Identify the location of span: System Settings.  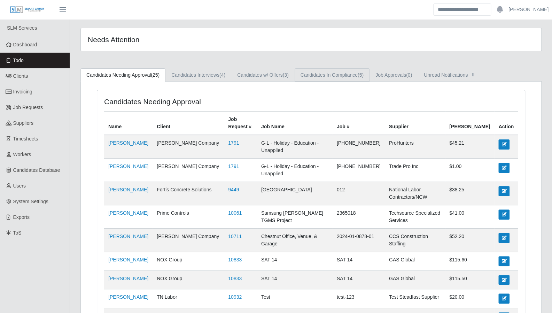
(31, 201).